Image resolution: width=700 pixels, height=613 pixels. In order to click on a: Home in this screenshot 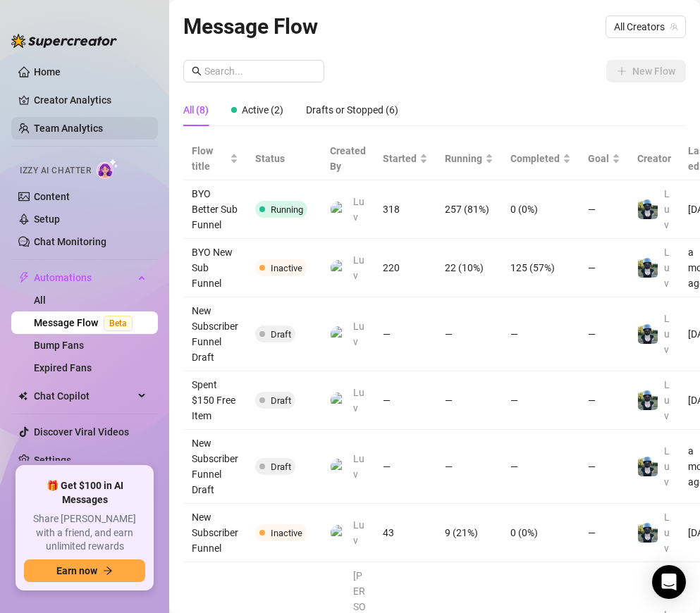, I will do `click(47, 72)`.